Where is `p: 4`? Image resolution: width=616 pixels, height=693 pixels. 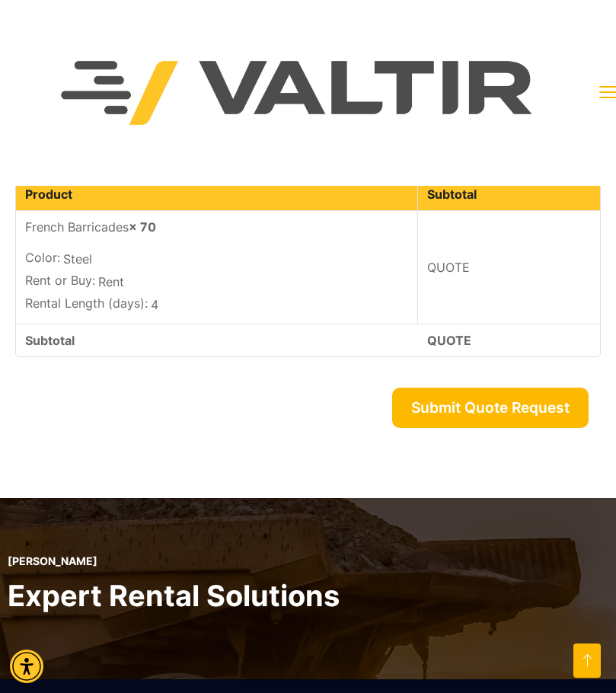
p: 4 is located at coordinates (216, 306).